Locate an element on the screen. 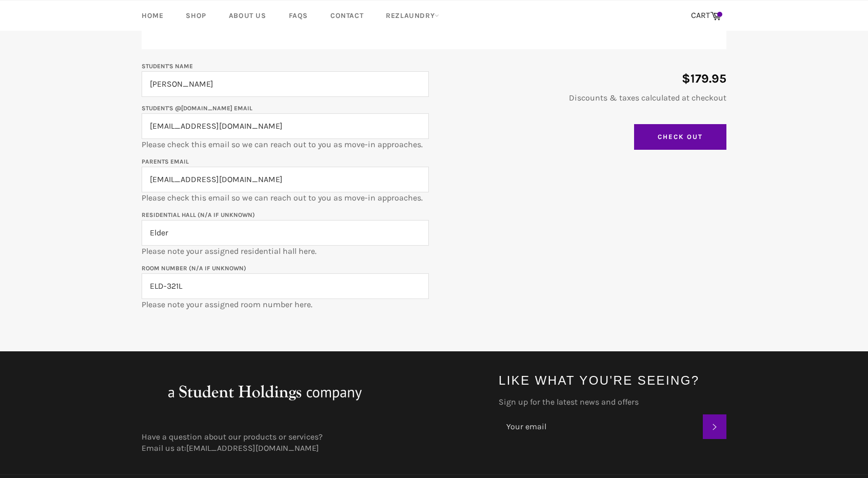 This screenshot has width=868, height=478. a: Shop is located at coordinates (196, 15).